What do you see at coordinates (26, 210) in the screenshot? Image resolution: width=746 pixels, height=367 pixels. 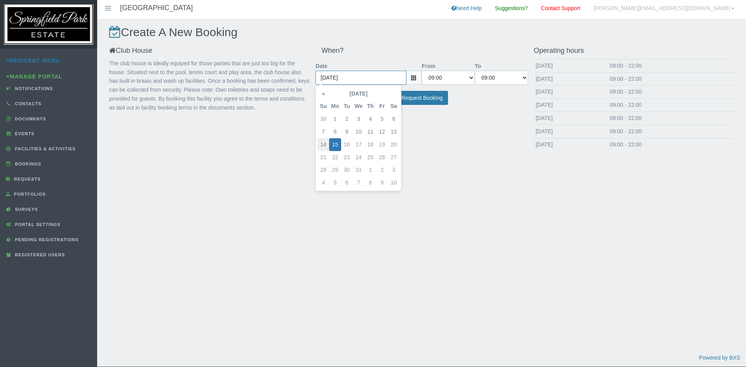 I see `span: Surveys` at bounding box center [26, 210].